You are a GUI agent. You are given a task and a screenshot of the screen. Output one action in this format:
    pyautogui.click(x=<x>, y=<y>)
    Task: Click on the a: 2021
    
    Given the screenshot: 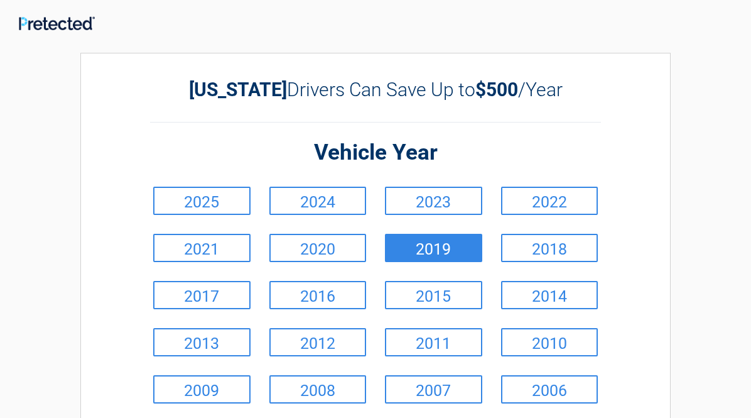 What is the action you would take?
    pyautogui.click(x=202, y=247)
    